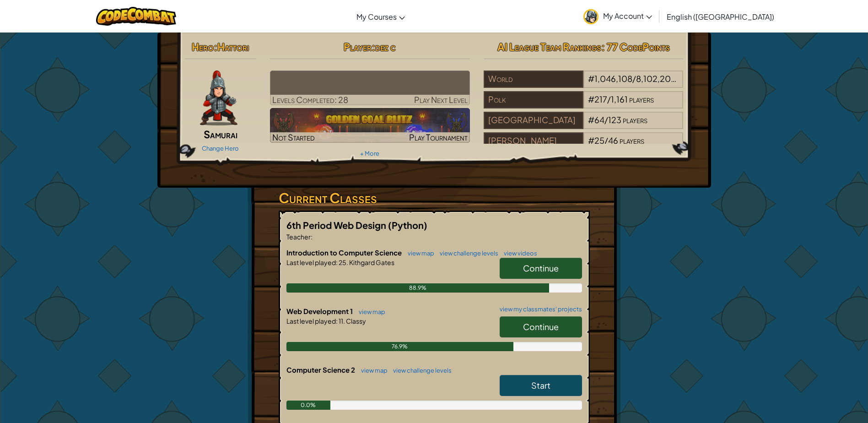 The height and width of the screenshot is (423, 868). Describe the element at coordinates (343, 263) in the screenshot. I see `span: 25.` at that location.